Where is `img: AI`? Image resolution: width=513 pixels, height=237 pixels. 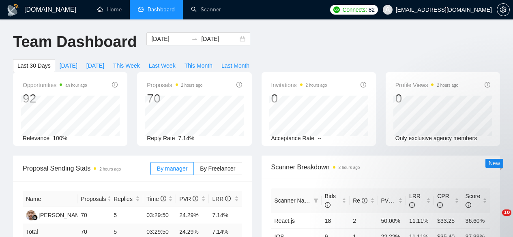 img: AI is located at coordinates (31, 215).